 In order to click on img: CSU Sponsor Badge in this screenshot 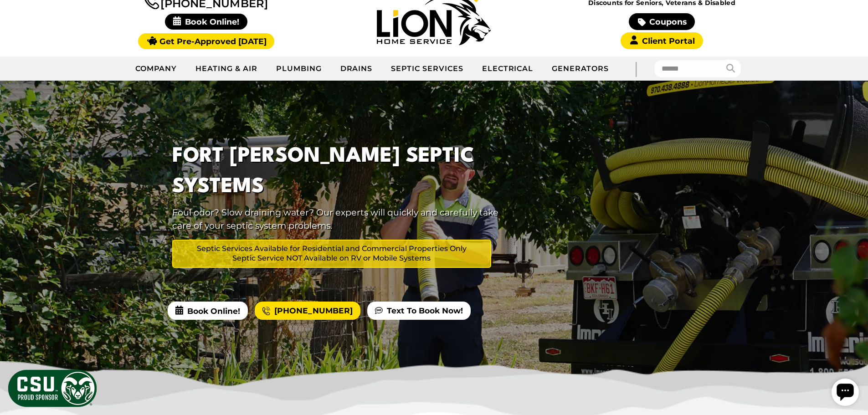, I will do `click(53, 388)`.